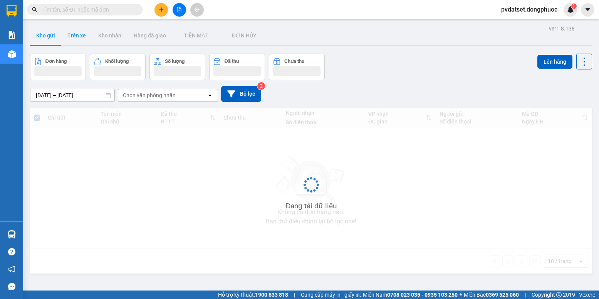 The width and height of the screenshot is (599, 299). Describe the element at coordinates (179, 10) in the screenshot. I see `button: file-add` at that location.